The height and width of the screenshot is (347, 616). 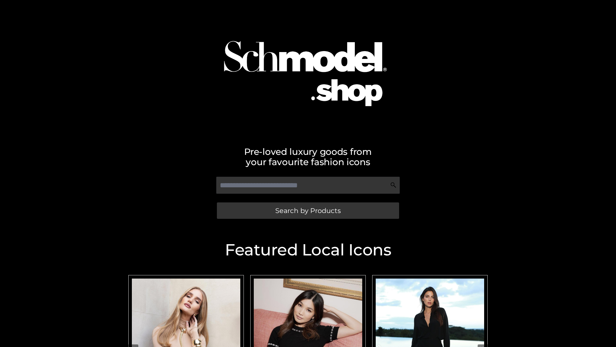 What do you see at coordinates (308, 210) in the screenshot?
I see `span: Search by Products` at bounding box center [308, 210].